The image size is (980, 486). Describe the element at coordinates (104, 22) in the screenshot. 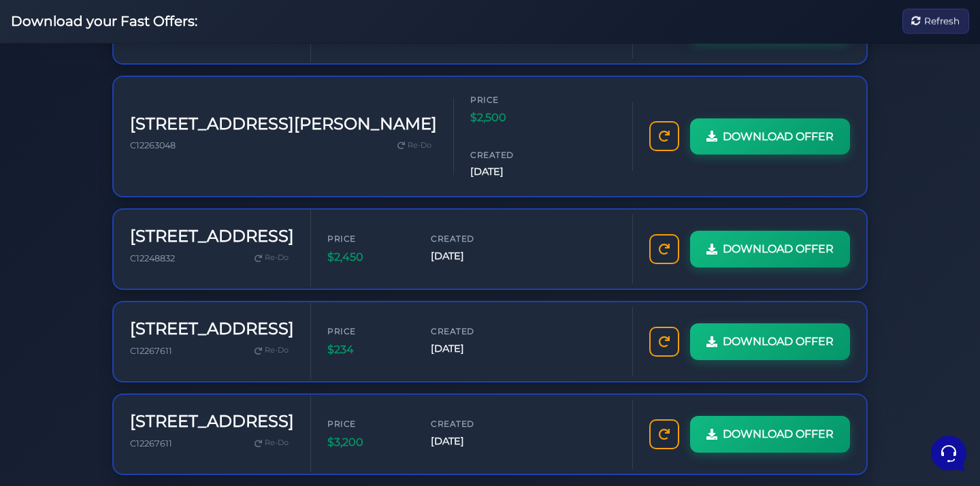

I see `h2: Download your Fast Offers:` at that location.